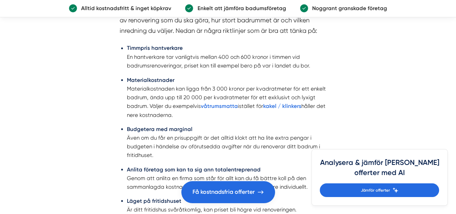 The width and height of the screenshot is (456, 214). Describe the element at coordinates (151, 80) in the screenshot. I see `strong: Materialkostnader` at that location.